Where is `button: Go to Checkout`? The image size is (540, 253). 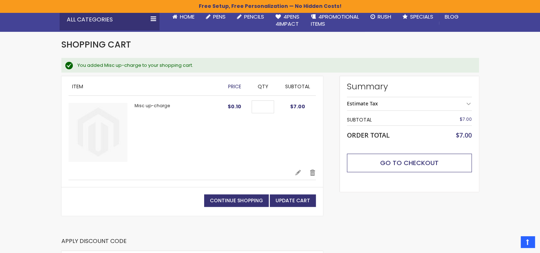 button: Go to Checkout is located at coordinates (409, 163).